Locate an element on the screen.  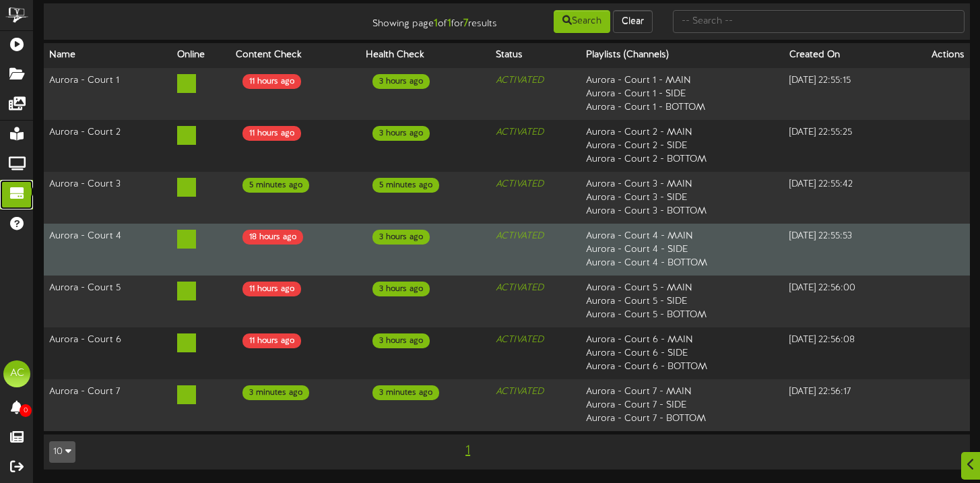
span: 1 is located at coordinates (468, 450).